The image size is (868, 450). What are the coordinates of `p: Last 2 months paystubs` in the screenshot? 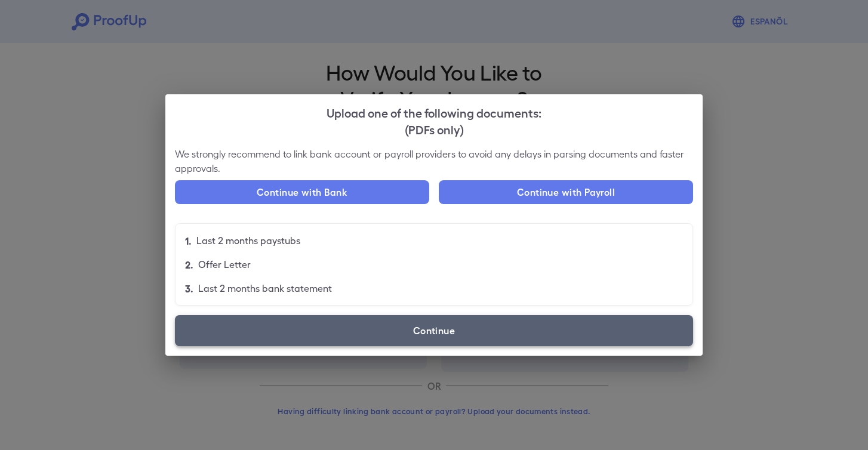 It's located at (248, 240).